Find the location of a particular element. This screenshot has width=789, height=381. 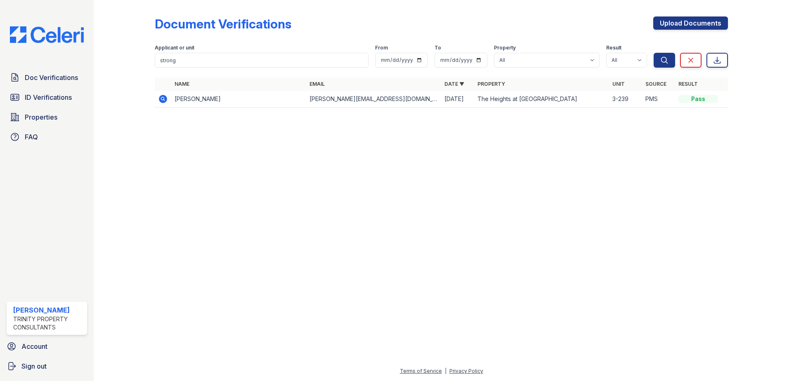

a: ID Verifications is located at coordinates (47, 97).